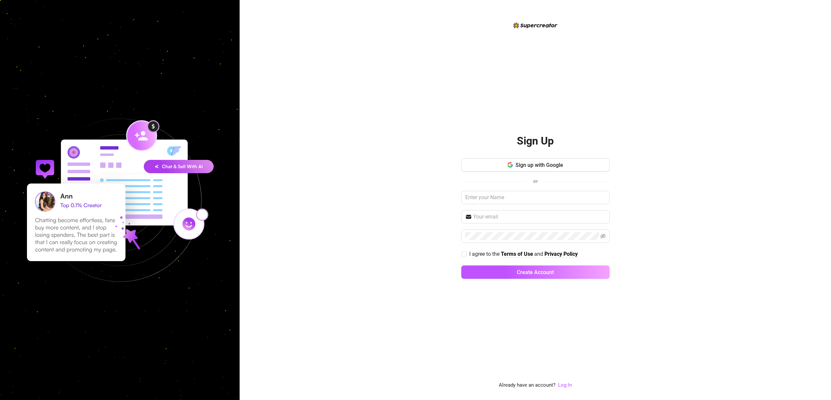  I want to click on span: I agree to the, so click(485, 254).